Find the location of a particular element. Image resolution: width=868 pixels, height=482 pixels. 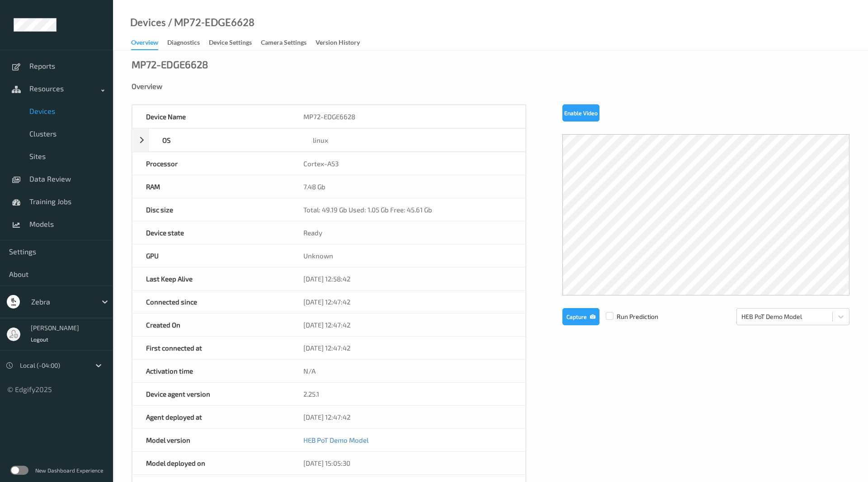

div: GPU is located at coordinates (211, 255).